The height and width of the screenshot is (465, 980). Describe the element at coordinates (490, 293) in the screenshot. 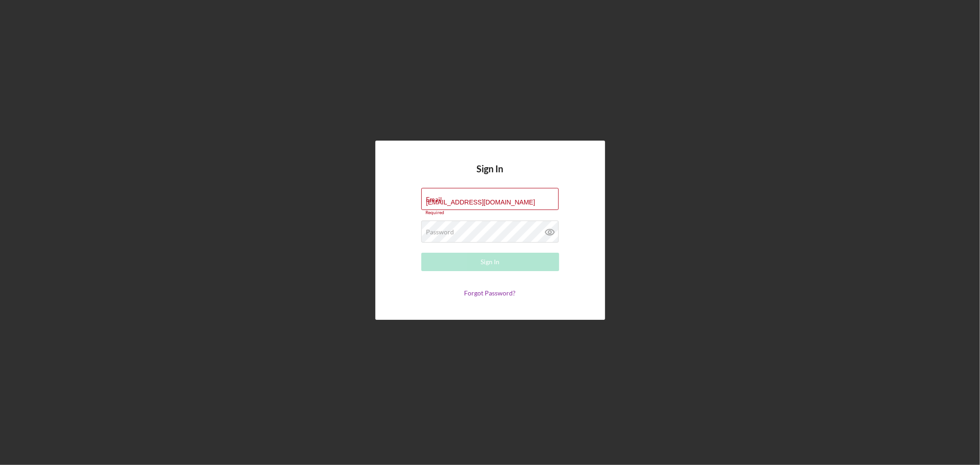

I see `a: Forgot Password?` at that location.